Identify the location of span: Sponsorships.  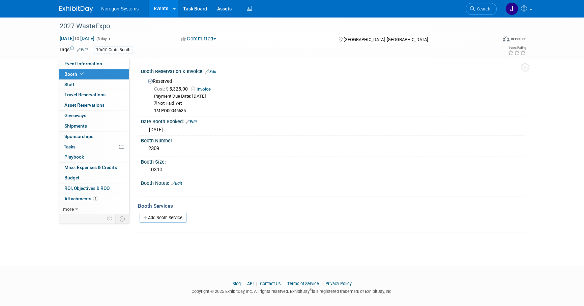
(79, 136).